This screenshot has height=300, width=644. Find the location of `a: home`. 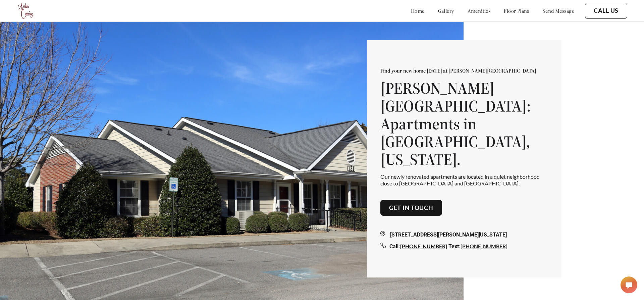

a: home is located at coordinates (417, 11).